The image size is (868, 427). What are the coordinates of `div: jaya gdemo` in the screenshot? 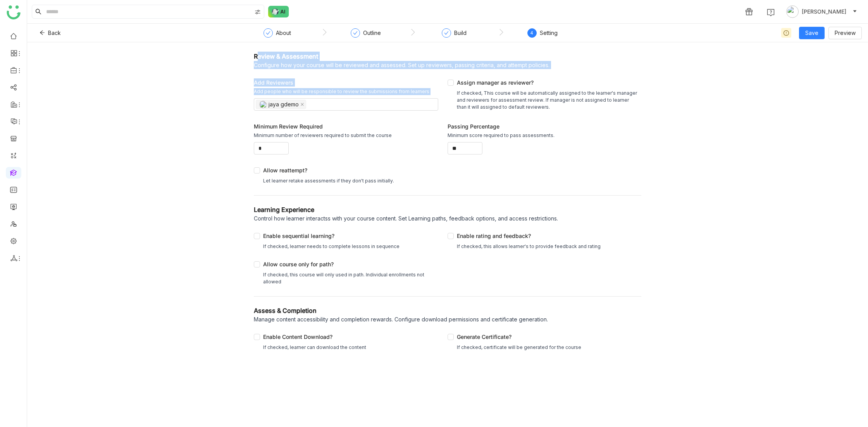 It's located at (284, 104).